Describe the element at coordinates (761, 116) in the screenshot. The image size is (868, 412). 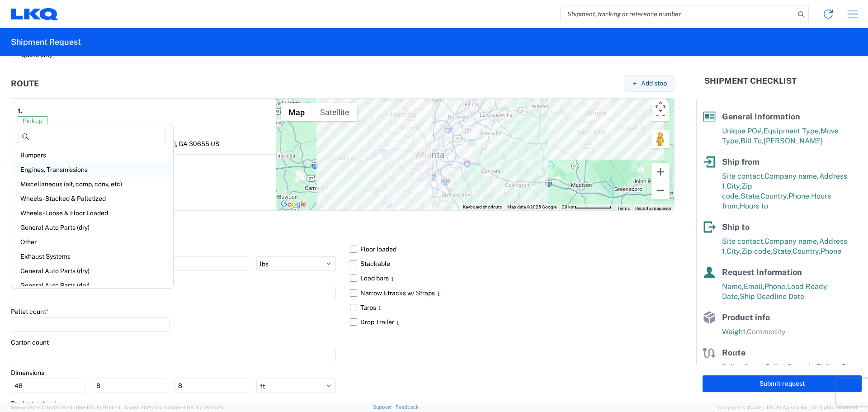
I see `span: General Information` at that location.